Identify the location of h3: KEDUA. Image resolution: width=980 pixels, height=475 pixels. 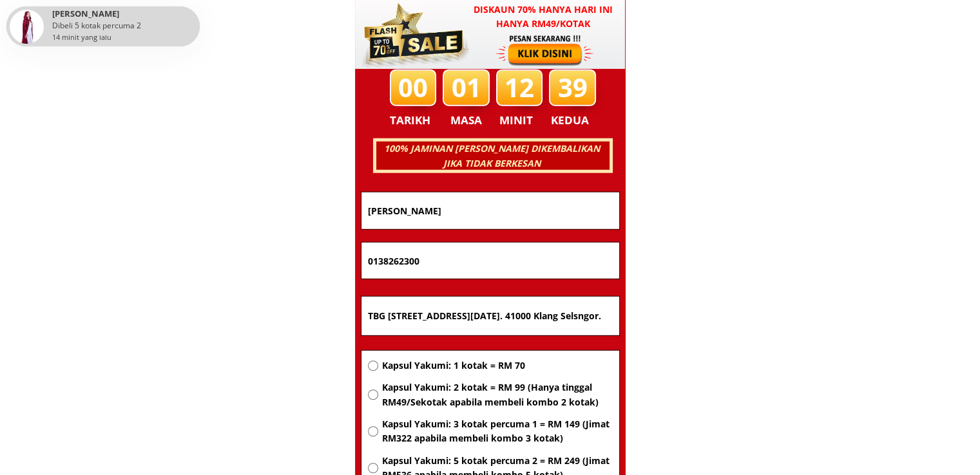
(572, 120).